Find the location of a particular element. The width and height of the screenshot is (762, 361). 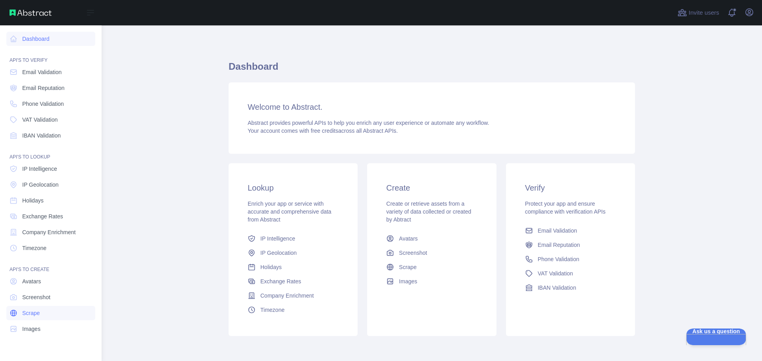

div: API'S TO CREATE is located at coordinates (51, 265).